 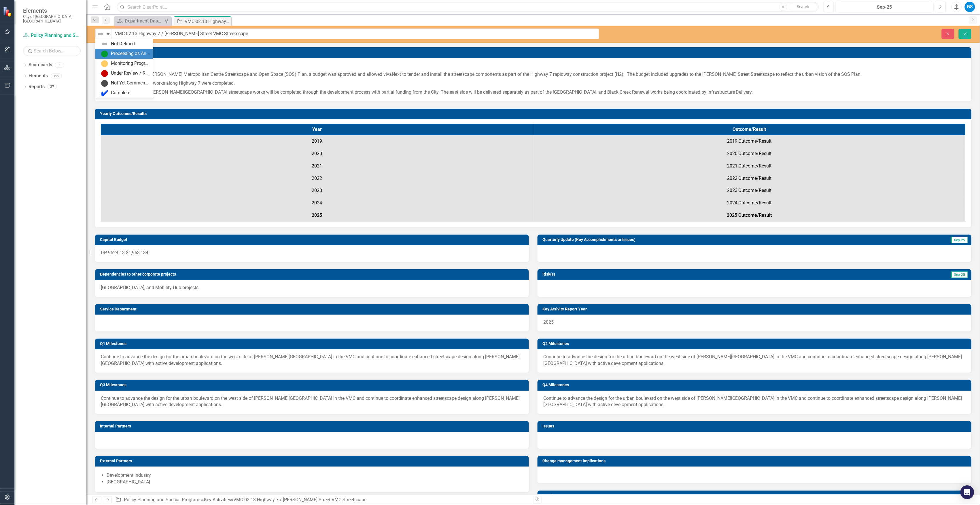 I want to click on input: Search Below..., so click(x=52, y=51).